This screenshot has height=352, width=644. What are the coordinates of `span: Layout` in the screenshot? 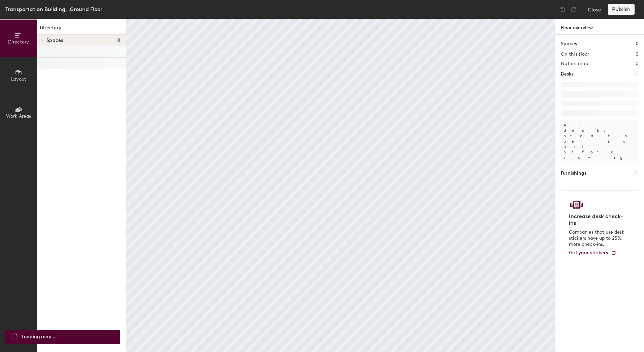 It's located at (19, 79).